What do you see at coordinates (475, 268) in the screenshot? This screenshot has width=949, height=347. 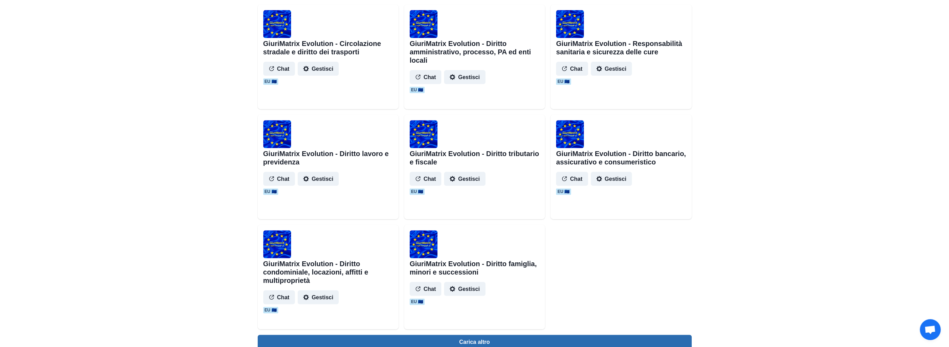 I see `h2: GiuriMatrix Evolution - Diritto famiglia, minori e successioni` at bounding box center [475, 268].